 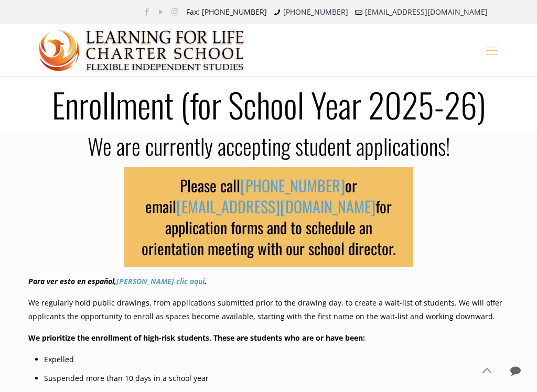 I want to click on a: Back to top icon, so click(x=487, y=370).